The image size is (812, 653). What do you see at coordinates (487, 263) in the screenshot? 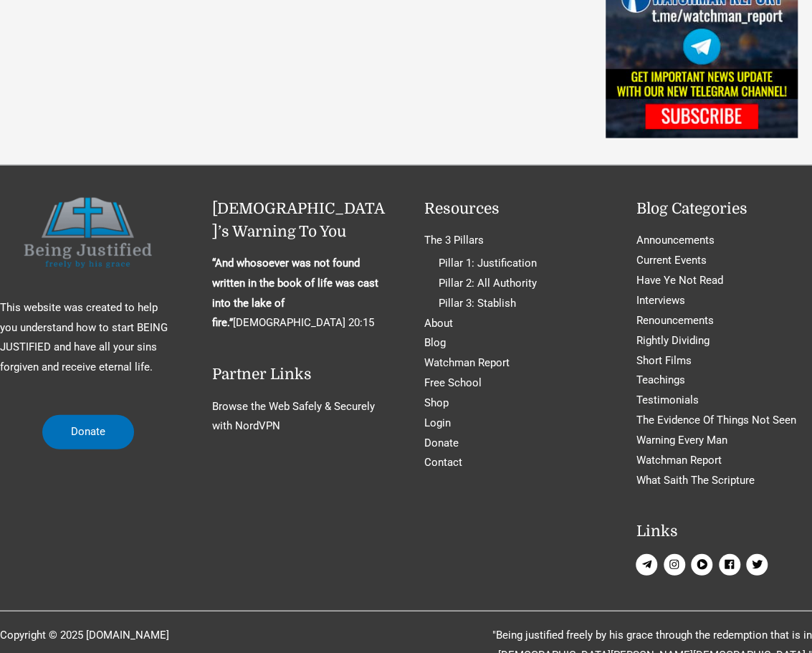
I see `a: Pillar 1: Justification` at bounding box center [487, 263].